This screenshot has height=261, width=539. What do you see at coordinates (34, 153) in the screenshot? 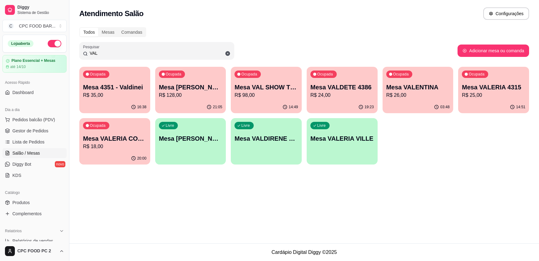
I see `a: Salão / Mesas` at bounding box center [34, 153].